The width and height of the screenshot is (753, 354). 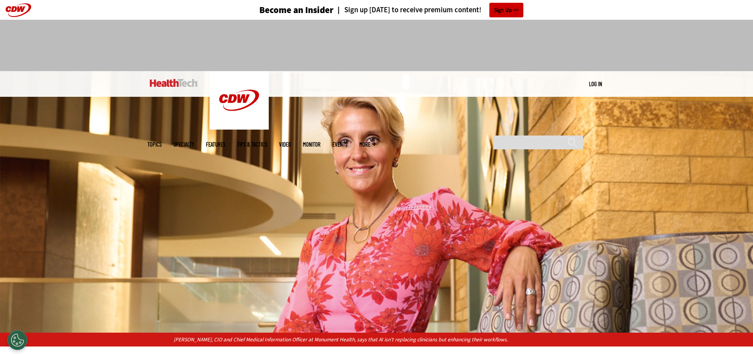 I want to click on a: Tips & Tactics, so click(x=252, y=144).